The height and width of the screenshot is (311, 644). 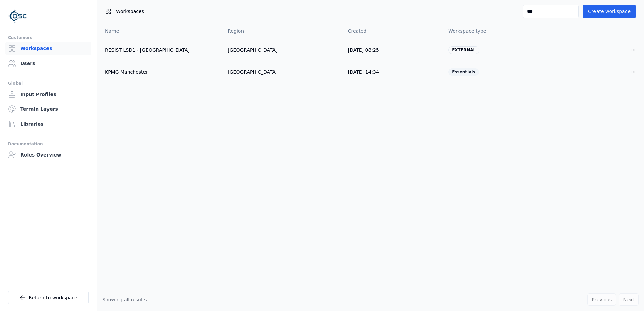 I want to click on div: Documentation, so click(x=48, y=144).